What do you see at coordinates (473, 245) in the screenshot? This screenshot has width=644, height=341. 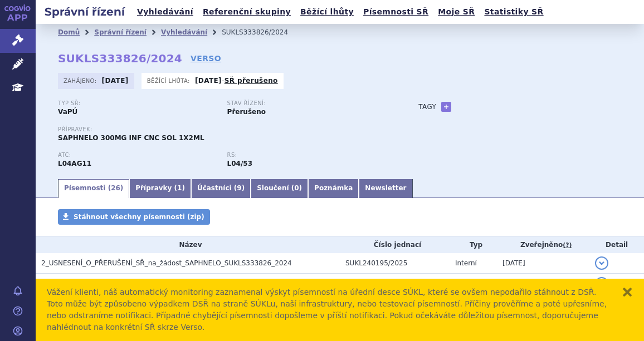 I see `th: Typ` at bounding box center [473, 245].